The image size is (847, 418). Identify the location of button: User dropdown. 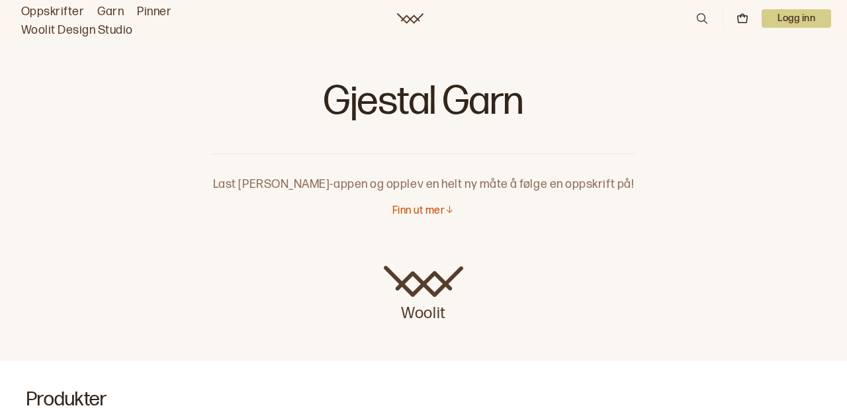
(796, 19).